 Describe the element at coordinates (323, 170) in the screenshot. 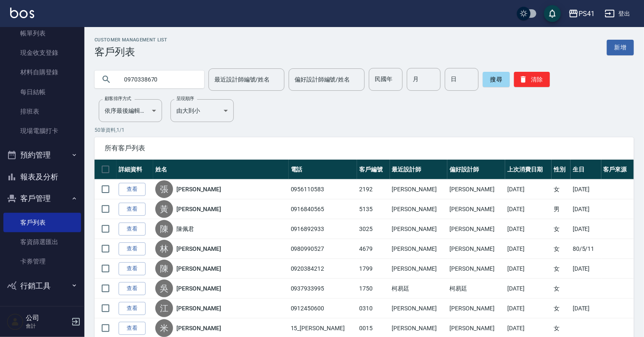

I see `th: 電話` at that location.